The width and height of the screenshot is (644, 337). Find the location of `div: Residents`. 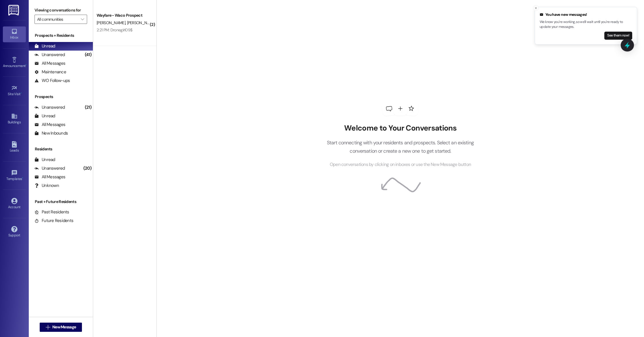

div: Residents is located at coordinates (61, 149).